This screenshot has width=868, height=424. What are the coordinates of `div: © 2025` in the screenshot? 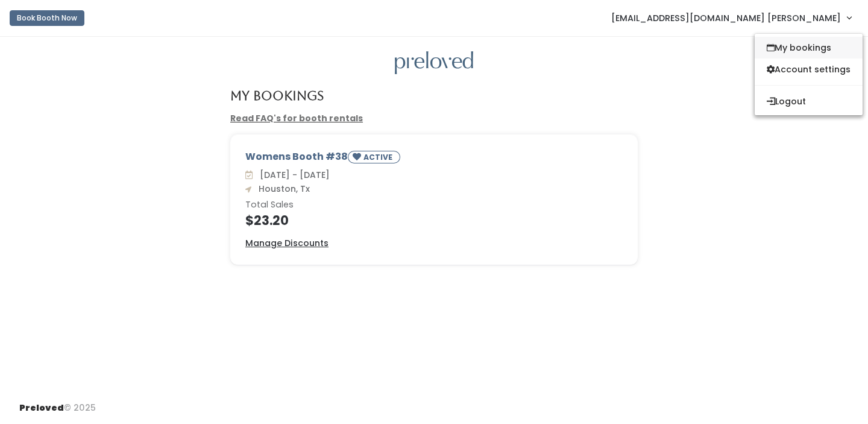 It's located at (57, 403).